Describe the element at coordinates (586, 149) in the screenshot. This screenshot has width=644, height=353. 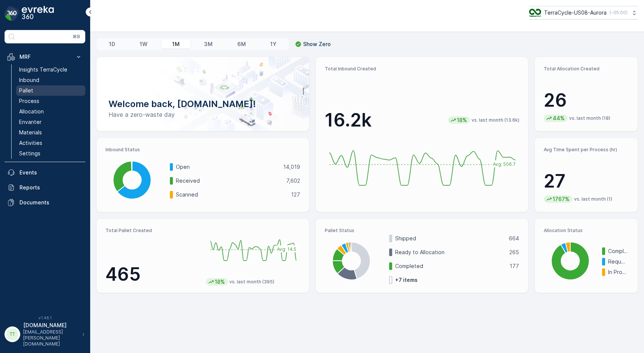
I see `p: Avg Time Spent per Process (hr)` at that location.